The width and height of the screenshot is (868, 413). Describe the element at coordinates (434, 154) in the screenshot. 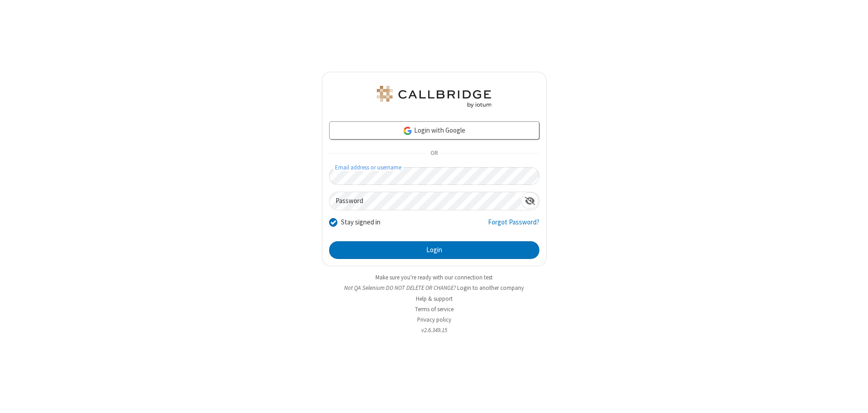

I see `span: OR` at that location.